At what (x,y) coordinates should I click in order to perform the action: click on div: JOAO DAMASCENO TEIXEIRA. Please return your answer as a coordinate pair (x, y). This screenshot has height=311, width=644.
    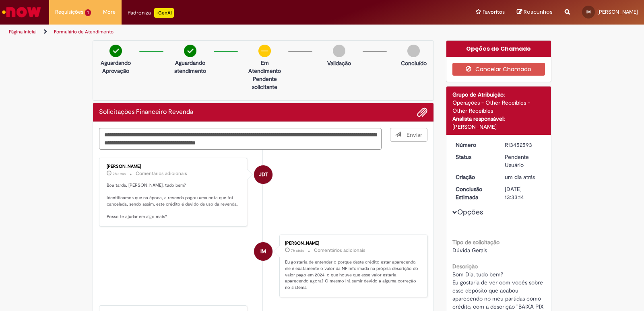
    Looking at the image, I should click on (263, 175).